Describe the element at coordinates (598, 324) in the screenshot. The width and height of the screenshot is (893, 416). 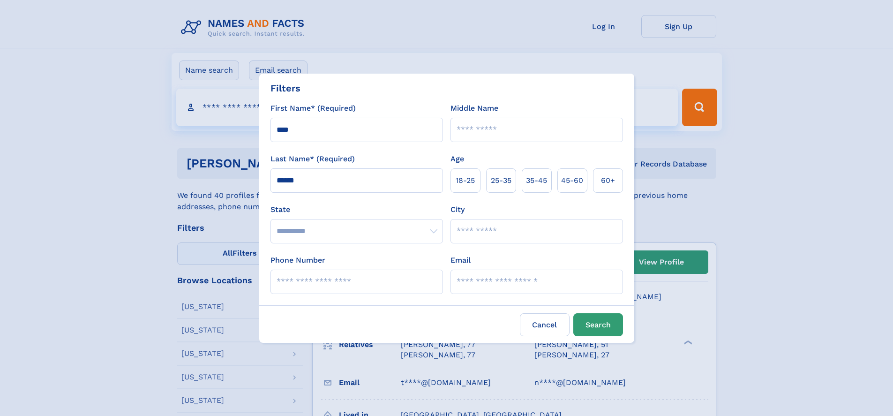
I see `button: Search` at that location.